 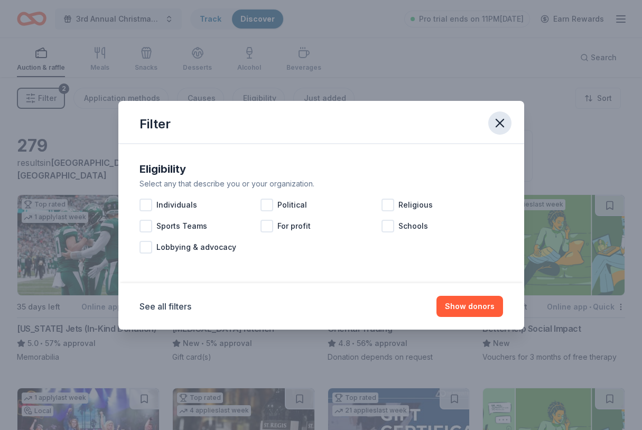 I want to click on span: Lobbying & advocacy, so click(x=196, y=247).